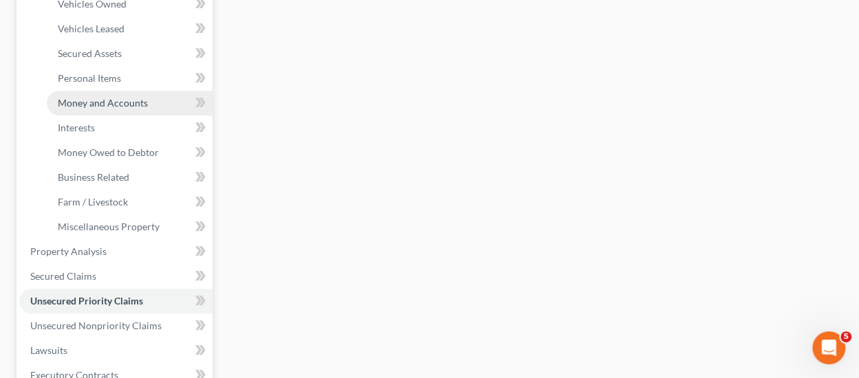  I want to click on a: Farm / Livestock, so click(129, 202).